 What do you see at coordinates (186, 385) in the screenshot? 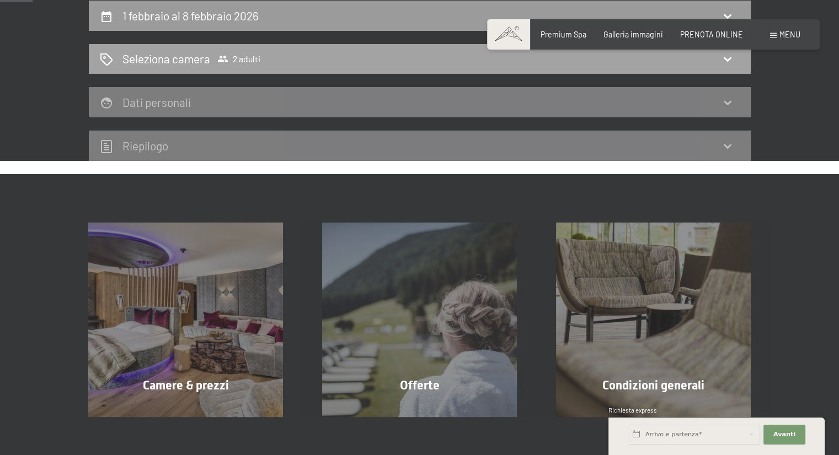
I see `span: Camere & prezzi` at bounding box center [186, 385].